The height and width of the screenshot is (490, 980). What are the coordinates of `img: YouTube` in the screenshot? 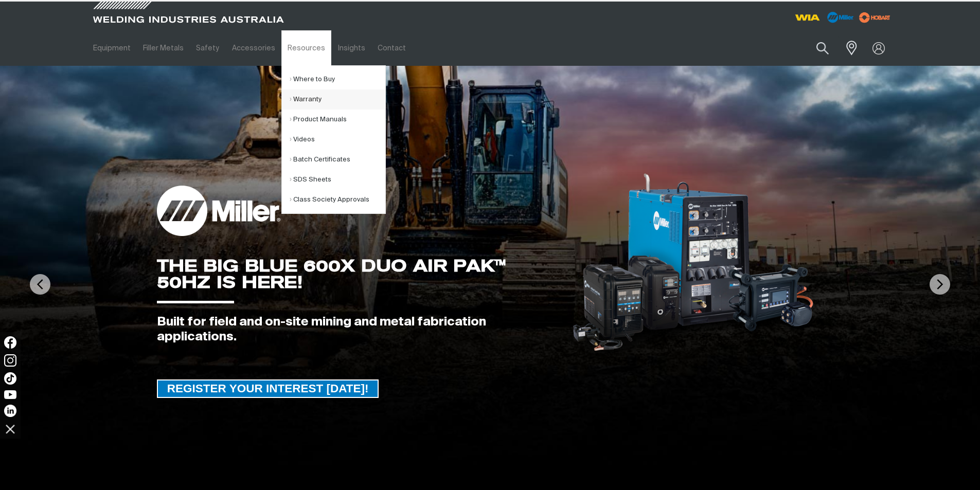 It's located at (10, 394).